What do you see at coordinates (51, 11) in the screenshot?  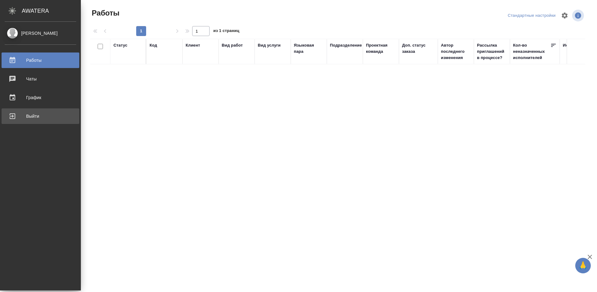 I see `div: AWATERA` at bounding box center [51, 11].